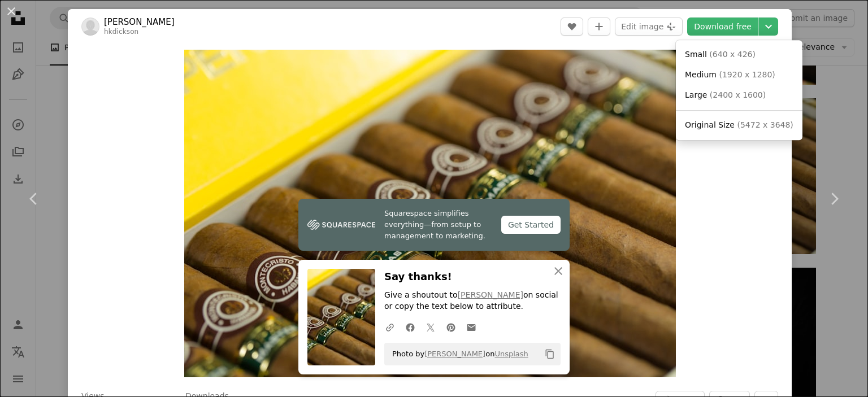 The width and height of the screenshot is (868, 397). Describe the element at coordinates (769, 26) in the screenshot. I see `button: Choose download size` at that location.